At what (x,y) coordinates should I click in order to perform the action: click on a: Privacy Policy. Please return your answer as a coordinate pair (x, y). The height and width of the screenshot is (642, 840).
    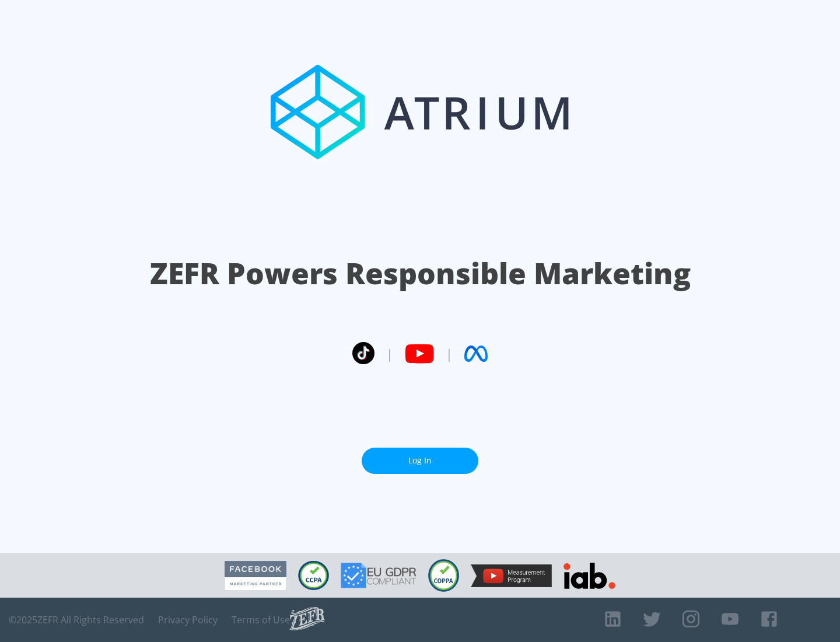
    Looking at the image, I should click on (188, 620).